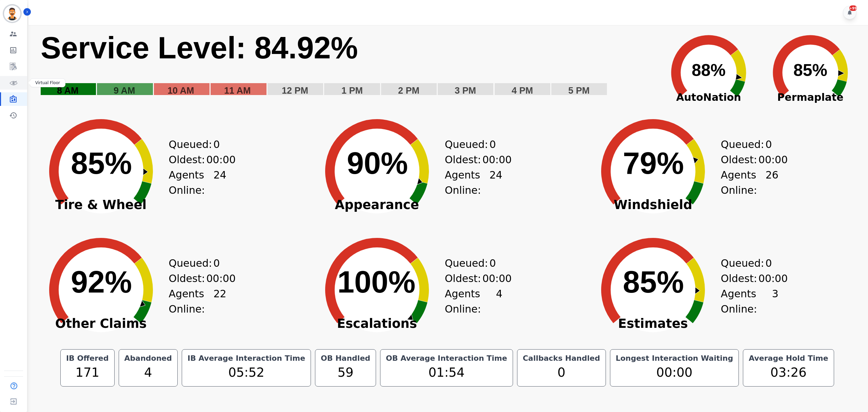  I want to click on div: Callbacks Handled, so click(562, 358).